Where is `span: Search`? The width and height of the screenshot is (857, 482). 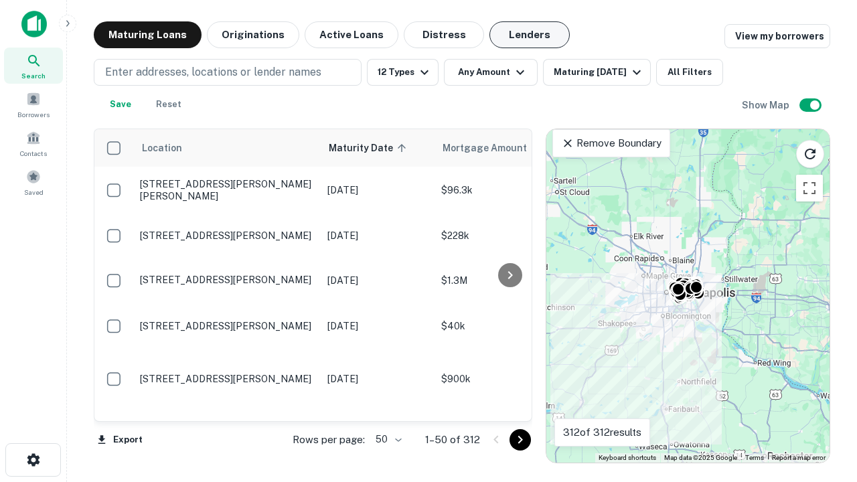 span: Search is located at coordinates (33, 76).